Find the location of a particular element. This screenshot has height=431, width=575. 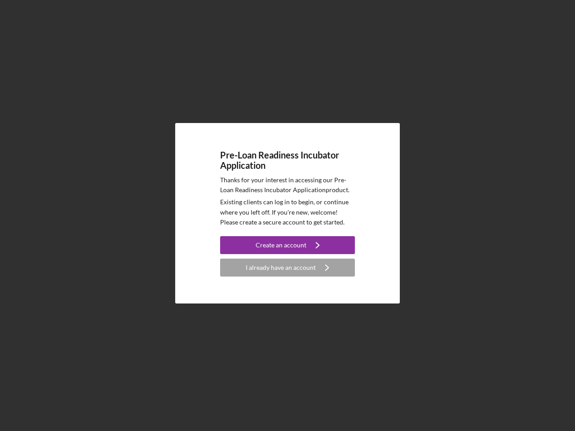

div: Create an account is located at coordinates (281, 245).